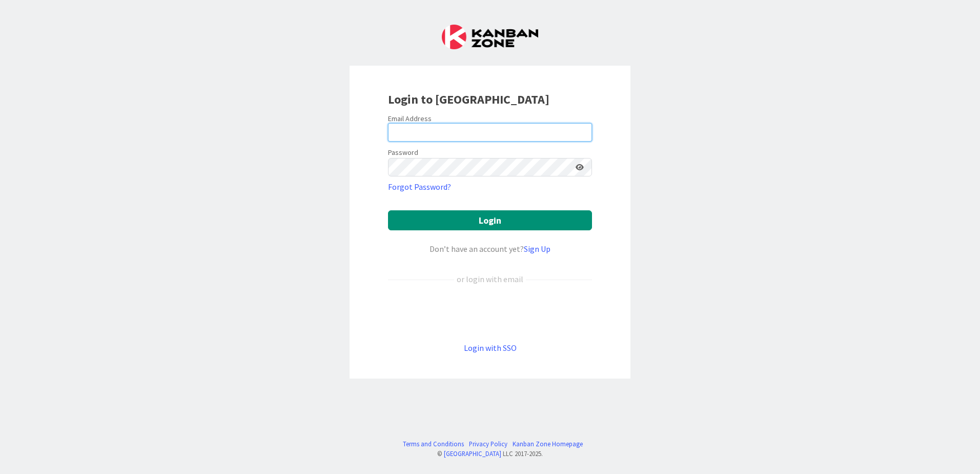 The image size is (980, 474). What do you see at coordinates (490, 37) in the screenshot?
I see `img: Kanban Zone` at bounding box center [490, 37].